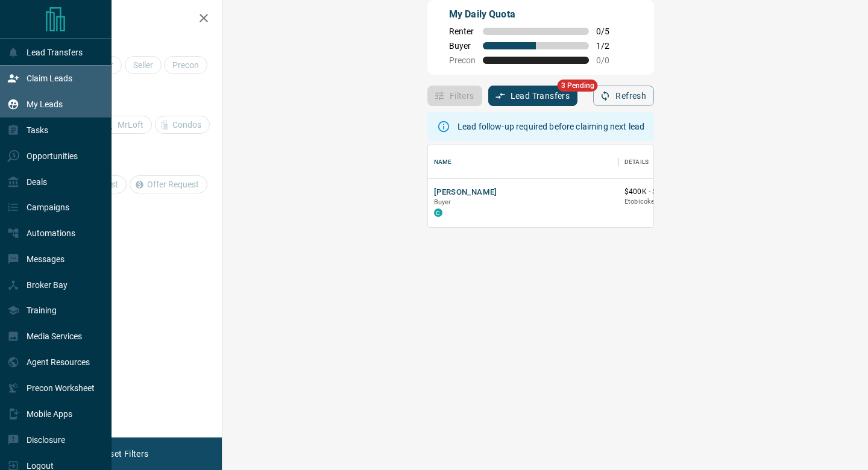 The image size is (868, 470). What do you see at coordinates (623, 95) in the screenshot?
I see `button: Refresh` at bounding box center [623, 95].